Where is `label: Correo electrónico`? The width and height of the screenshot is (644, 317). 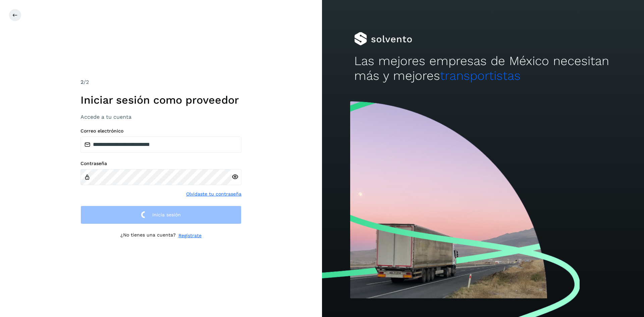 label: Correo electrónico is located at coordinates (161, 131).